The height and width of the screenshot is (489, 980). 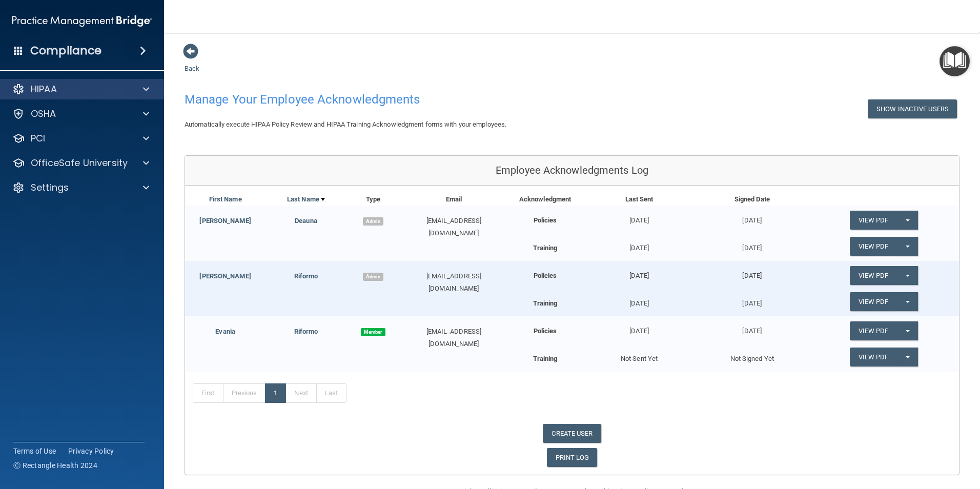 I want to click on span: Automatically execute HIPAA Policy Review and HIPAA Training Acknowledgment forms with your emplo..., so click(x=346, y=124).